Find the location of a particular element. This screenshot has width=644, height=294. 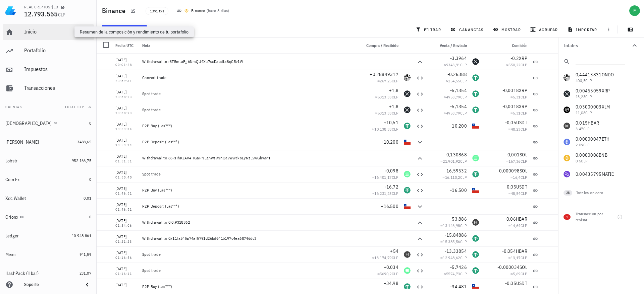

span: 941,59 is located at coordinates (85, 254).